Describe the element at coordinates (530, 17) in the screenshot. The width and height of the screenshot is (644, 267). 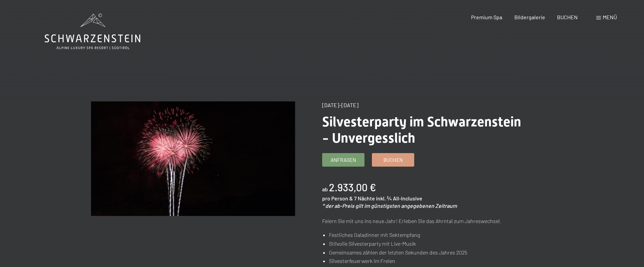
I see `a: Bildergalerie` at that location.